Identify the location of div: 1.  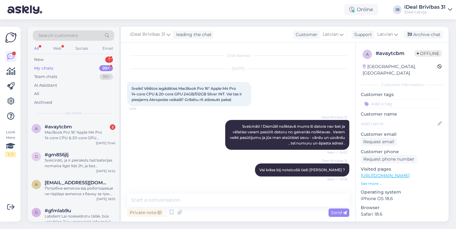
(109, 60).